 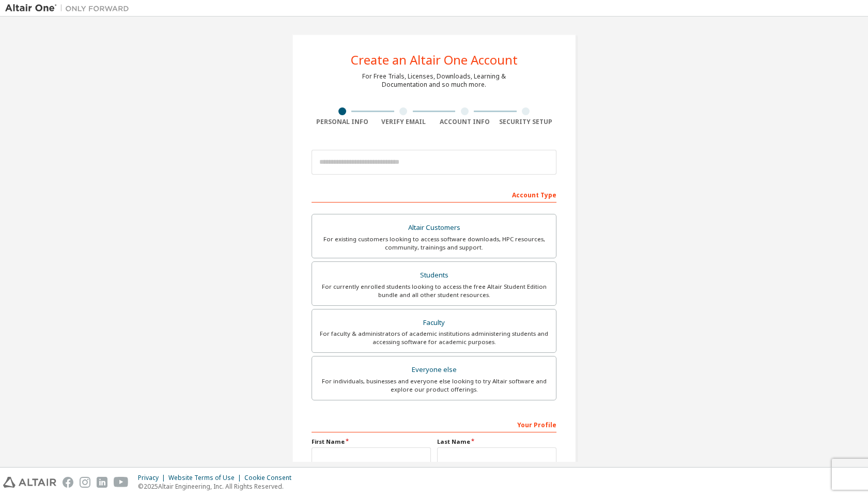 What do you see at coordinates (121, 482) in the screenshot?
I see `img: youtube.svg` at bounding box center [121, 482].